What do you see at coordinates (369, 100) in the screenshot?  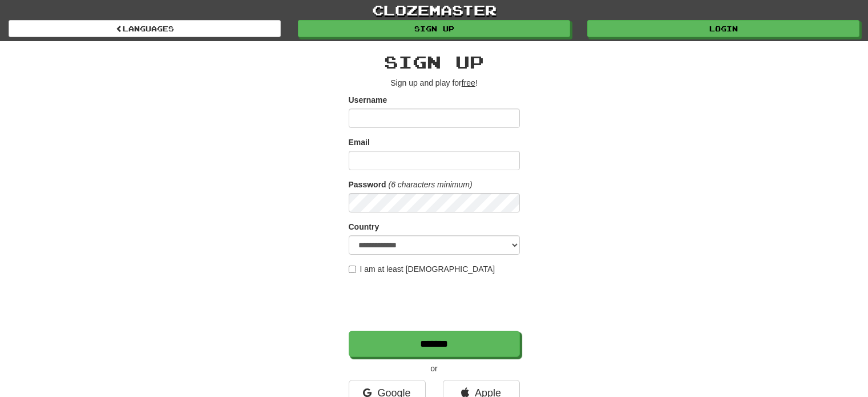 I see `label: Username` at bounding box center [369, 100].